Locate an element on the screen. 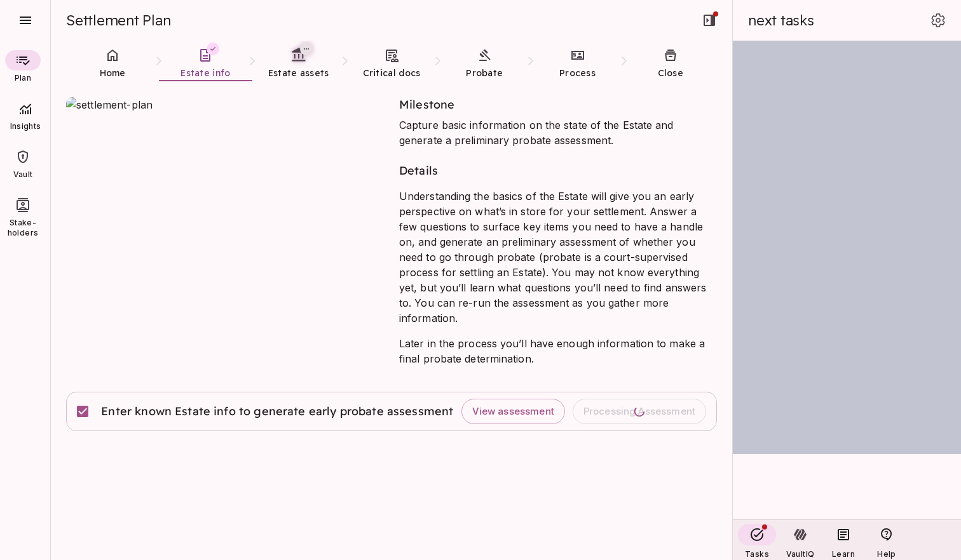  span: View assessment is located at coordinates (513, 411).